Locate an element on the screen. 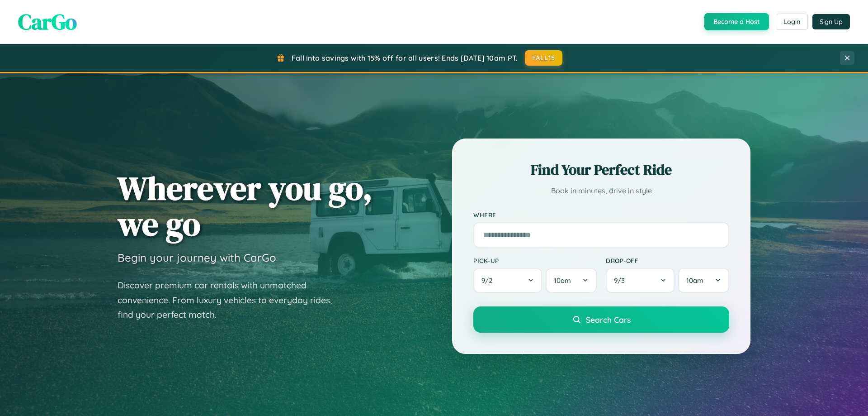 This screenshot has width=868, height=416. span: 9 / 3 is located at coordinates (622, 280).